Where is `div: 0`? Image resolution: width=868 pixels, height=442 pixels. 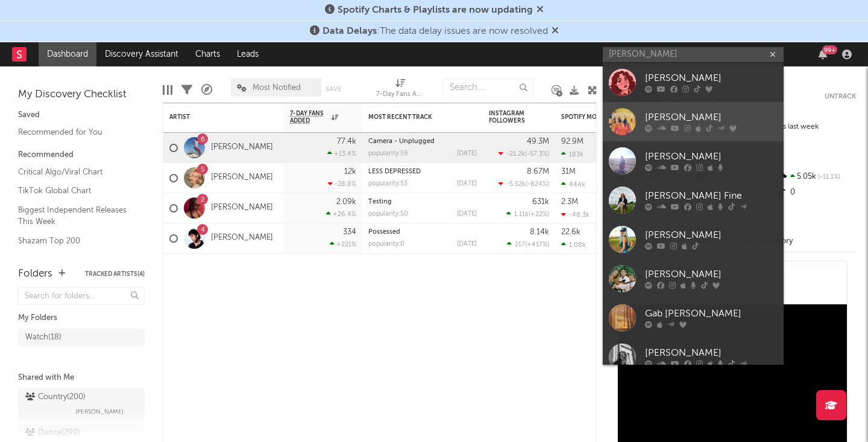
div: 0 is located at coordinates (816, 193).